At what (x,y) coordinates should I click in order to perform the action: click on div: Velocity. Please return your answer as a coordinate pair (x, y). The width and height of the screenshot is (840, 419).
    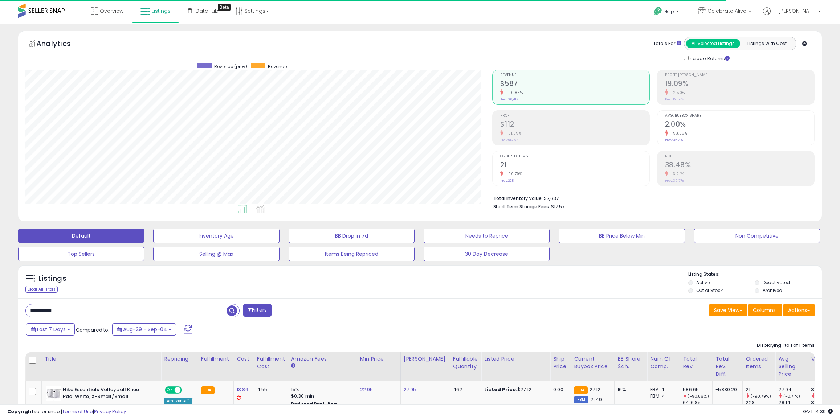
    Looking at the image, I should click on (824, 359).